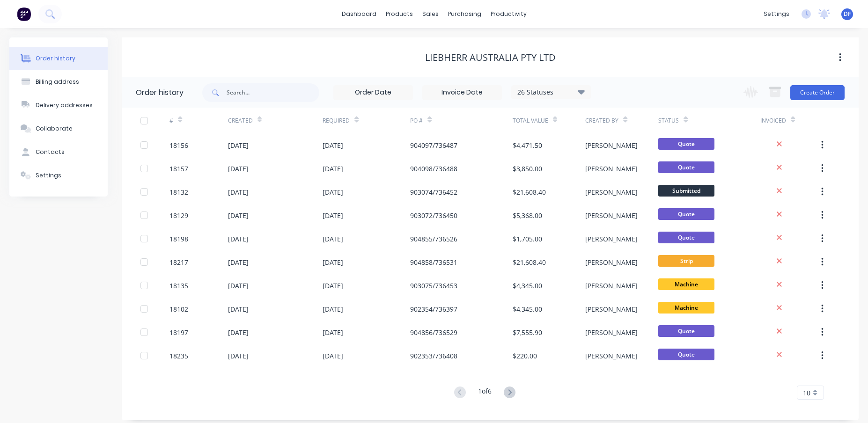 The width and height of the screenshot is (868, 423). I want to click on div: 18129, so click(179, 215).